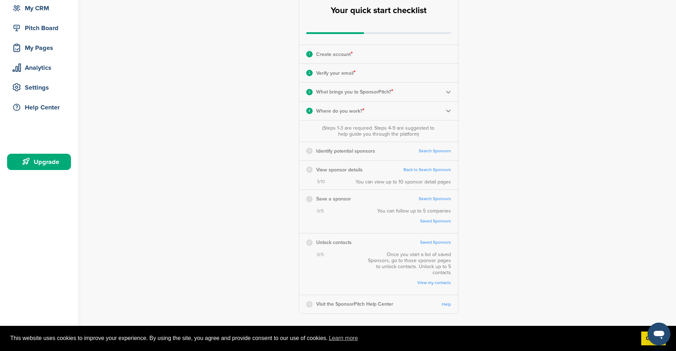 This screenshot has height=351, width=676. I want to click on div: 1, so click(309, 54).